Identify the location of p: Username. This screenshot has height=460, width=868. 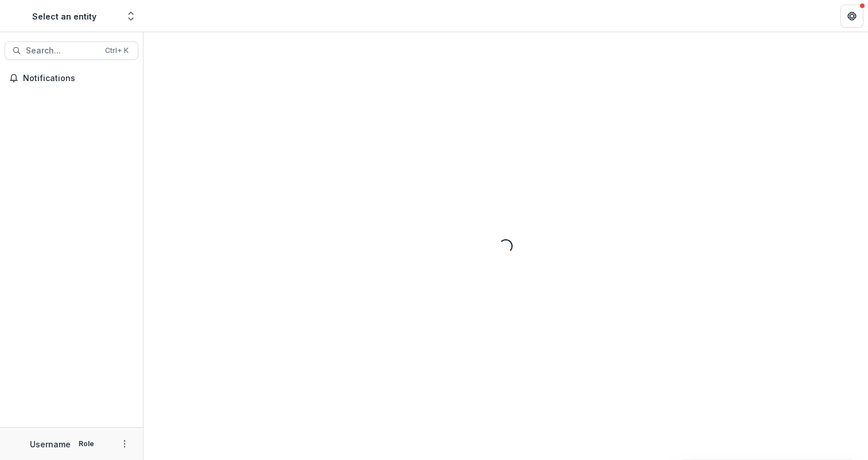
(50, 444).